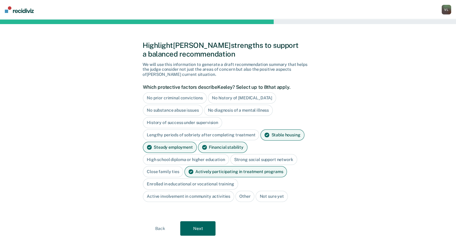 The width and height of the screenshot is (456, 242). Describe the element at coordinates (188, 196) in the screenshot. I see `div: Active involvement in community activities` at that location.